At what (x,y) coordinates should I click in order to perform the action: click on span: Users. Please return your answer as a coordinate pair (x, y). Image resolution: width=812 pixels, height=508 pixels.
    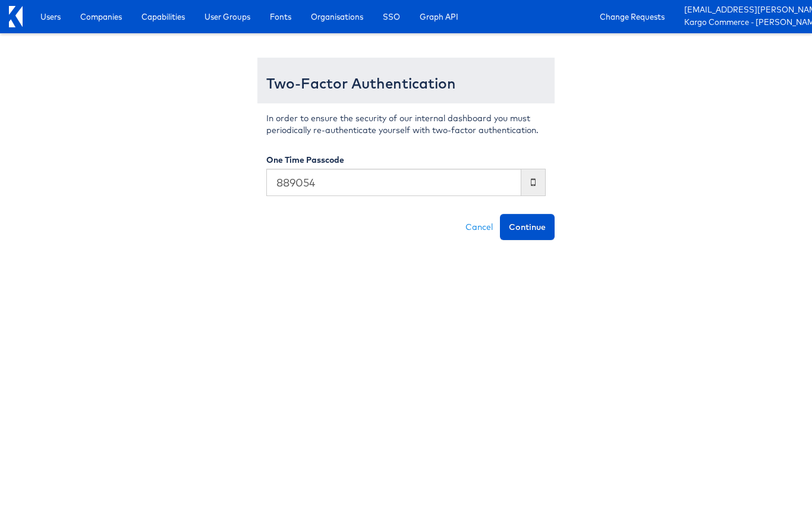
    Looking at the image, I should click on (51, 17).